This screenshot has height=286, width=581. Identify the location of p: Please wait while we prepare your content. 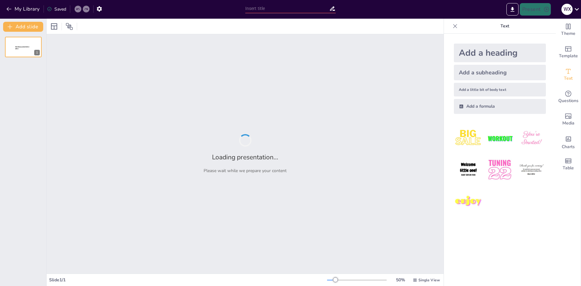
(245, 170).